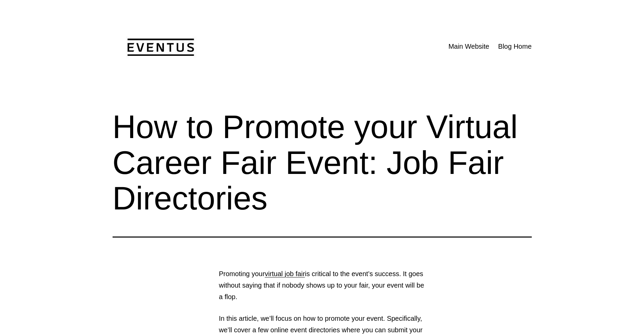 The image size is (644, 336). I want to click on h1: How to Promote your Virtual Career Fair Event: Job Fair Directories, so click(322, 162).